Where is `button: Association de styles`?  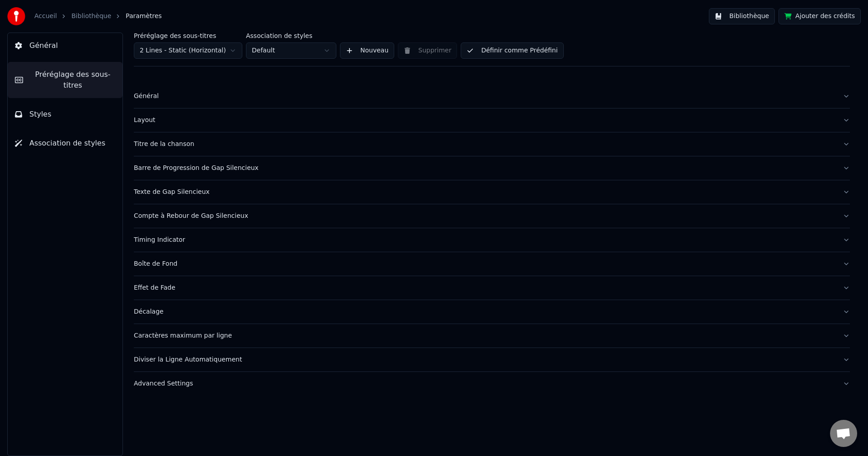
button: Association de styles is located at coordinates (65, 143).